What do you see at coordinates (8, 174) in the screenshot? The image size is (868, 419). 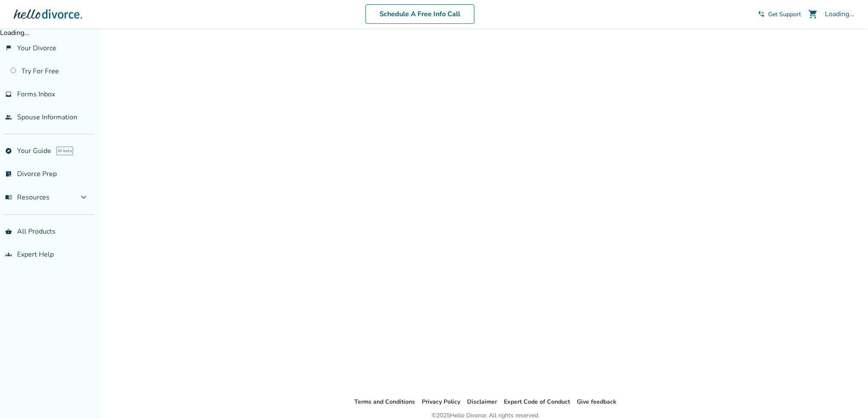 I see `span: list_alt_check` at bounding box center [8, 174].